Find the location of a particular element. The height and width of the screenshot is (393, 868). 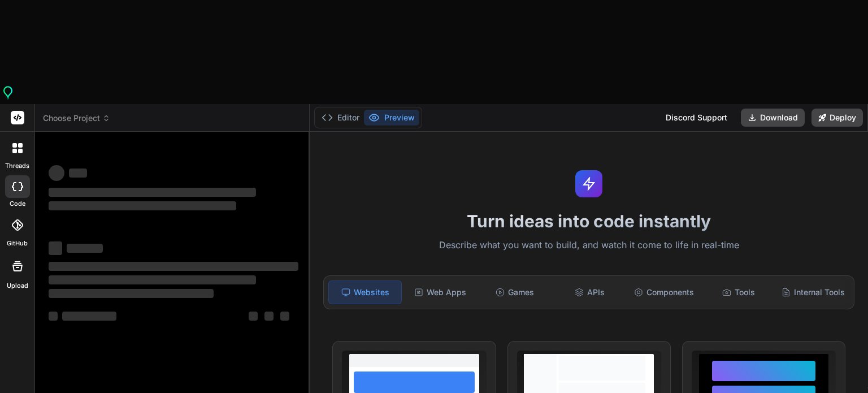

div: Components is located at coordinates (664, 292).